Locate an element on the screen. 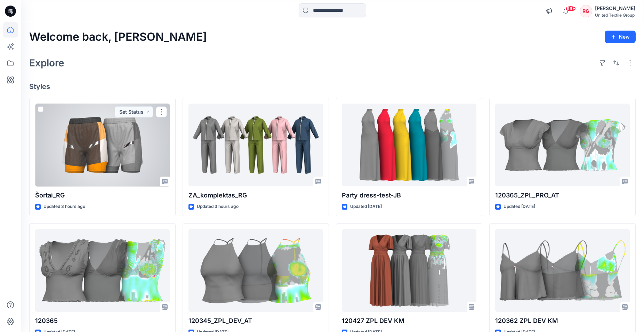  a: 120345_ZPL_DEV_AT is located at coordinates (256, 271).